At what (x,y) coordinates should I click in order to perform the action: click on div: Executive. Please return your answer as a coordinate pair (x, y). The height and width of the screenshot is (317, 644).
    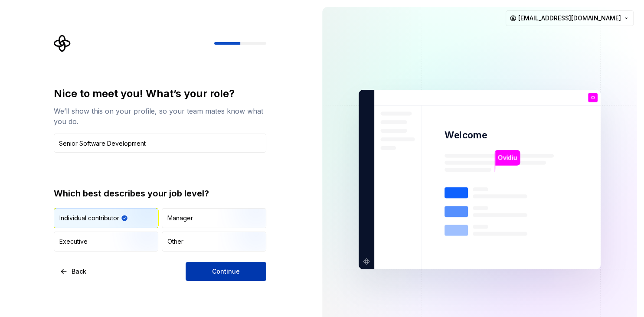
    Looking at the image, I should click on (73, 242).